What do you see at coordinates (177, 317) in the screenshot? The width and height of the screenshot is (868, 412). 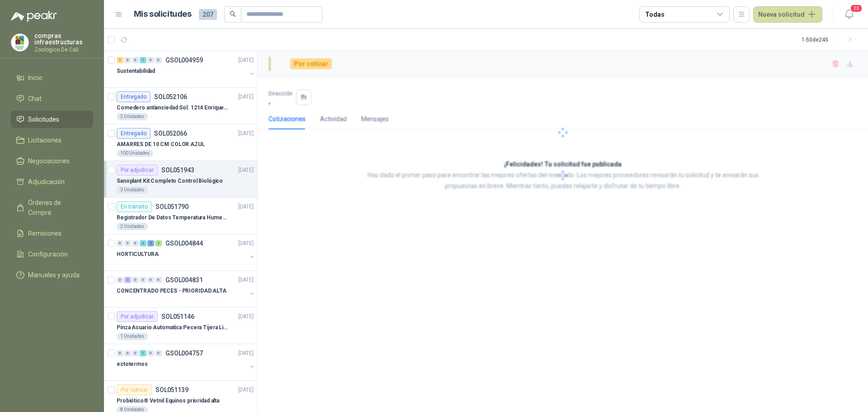 I see `p: SOL051146` at bounding box center [177, 317].